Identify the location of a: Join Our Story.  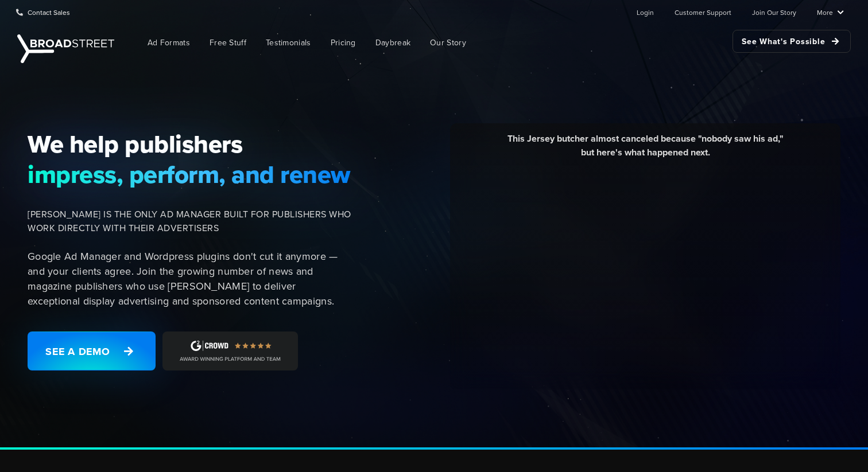
(774, 12).